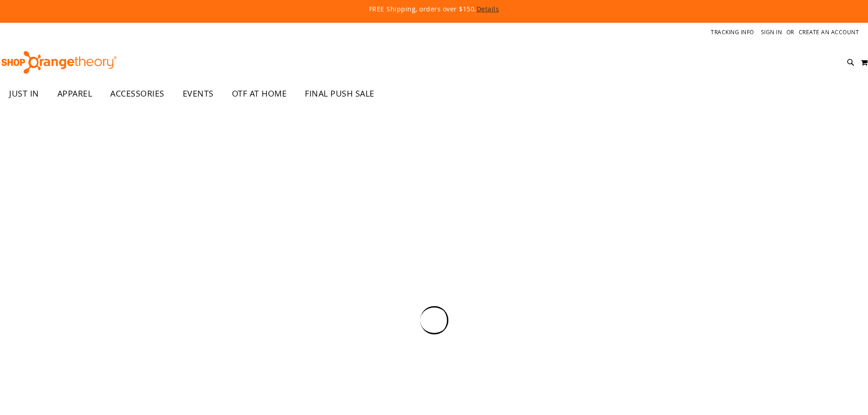 The image size is (868, 415). I want to click on a: Sign In, so click(772, 32).